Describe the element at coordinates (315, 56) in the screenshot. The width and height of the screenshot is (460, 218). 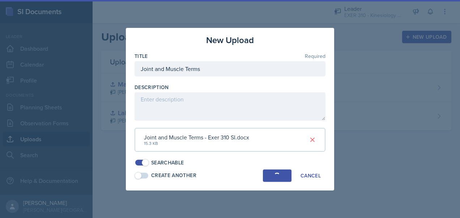
I see `span: Required` at that location.